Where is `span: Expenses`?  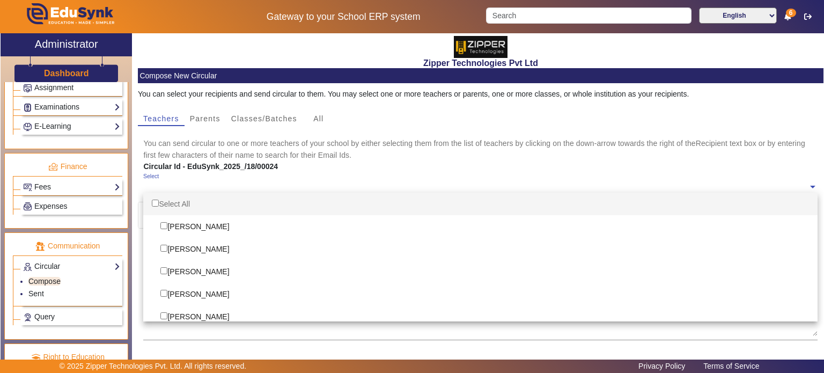 span: Expenses is located at coordinates (50, 206).